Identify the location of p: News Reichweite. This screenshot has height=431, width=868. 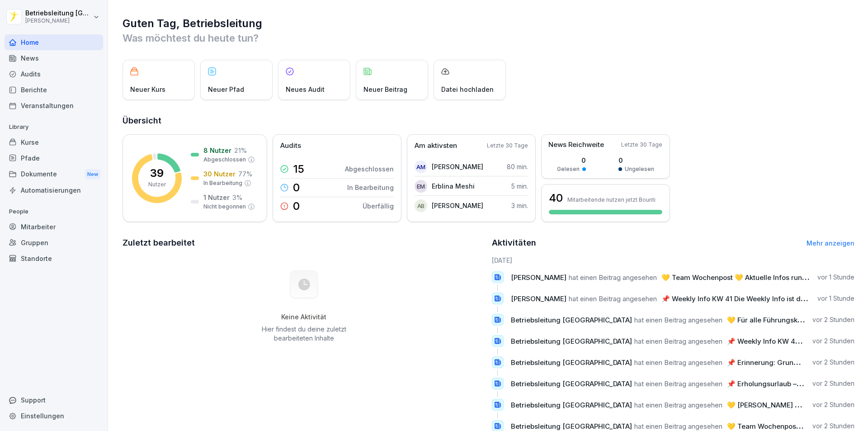
(576, 145).